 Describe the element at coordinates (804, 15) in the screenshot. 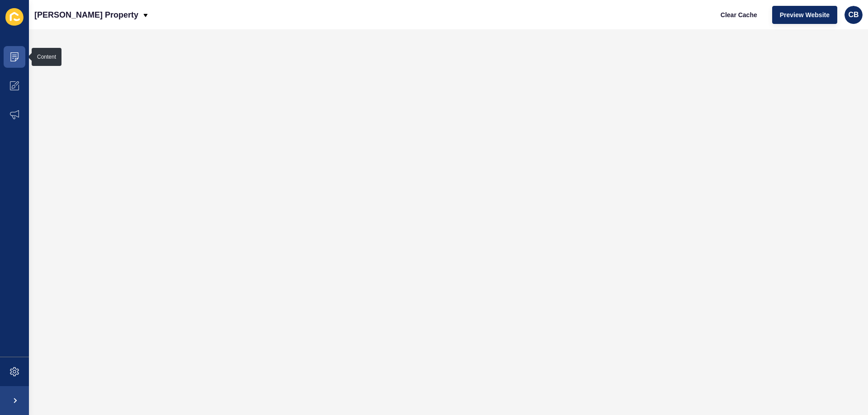

I see `span: Preview Website` at that location.